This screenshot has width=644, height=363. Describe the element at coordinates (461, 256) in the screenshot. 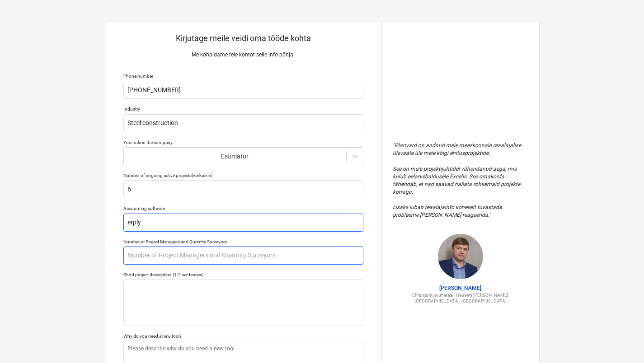

I see `img: Tomy Saaron` at that location.